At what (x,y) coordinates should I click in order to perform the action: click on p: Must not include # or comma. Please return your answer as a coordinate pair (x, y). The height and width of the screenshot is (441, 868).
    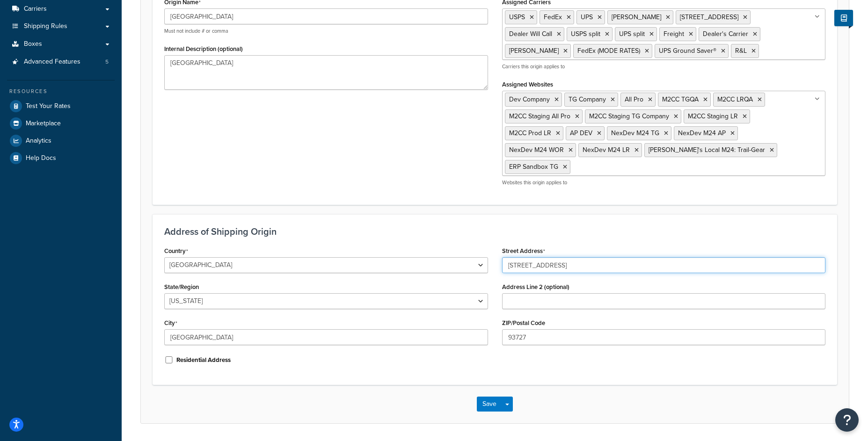
    Looking at the image, I should click on (326, 30).